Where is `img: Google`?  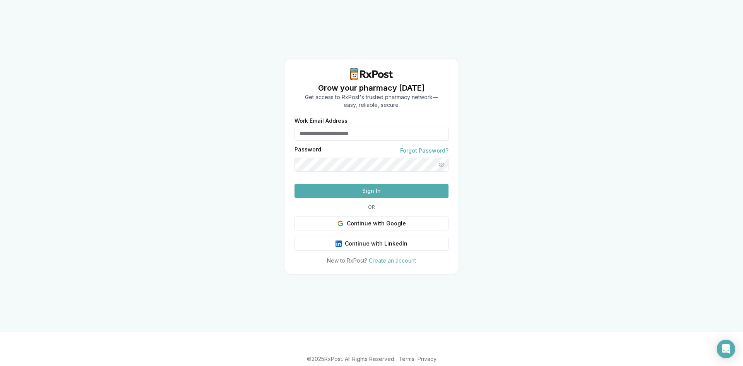 img: Google is located at coordinates (341, 223).